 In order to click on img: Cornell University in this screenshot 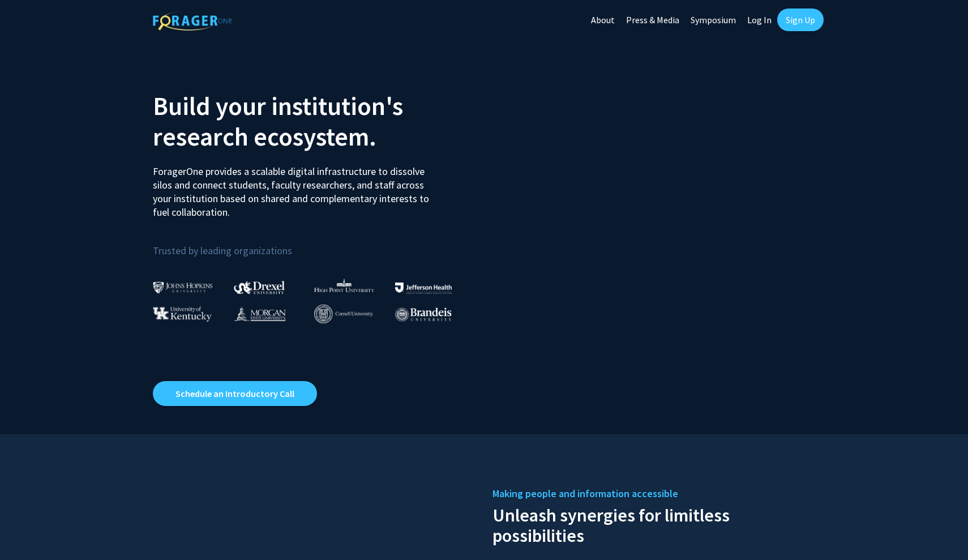, I will do `click(344, 313)`.